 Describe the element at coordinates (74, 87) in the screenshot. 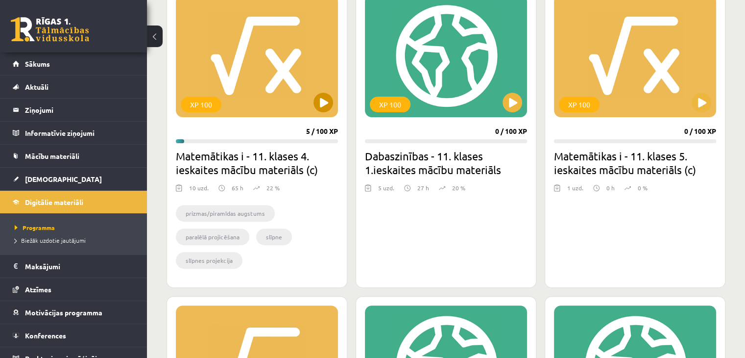

I see `a: Aktuāli` at that location.